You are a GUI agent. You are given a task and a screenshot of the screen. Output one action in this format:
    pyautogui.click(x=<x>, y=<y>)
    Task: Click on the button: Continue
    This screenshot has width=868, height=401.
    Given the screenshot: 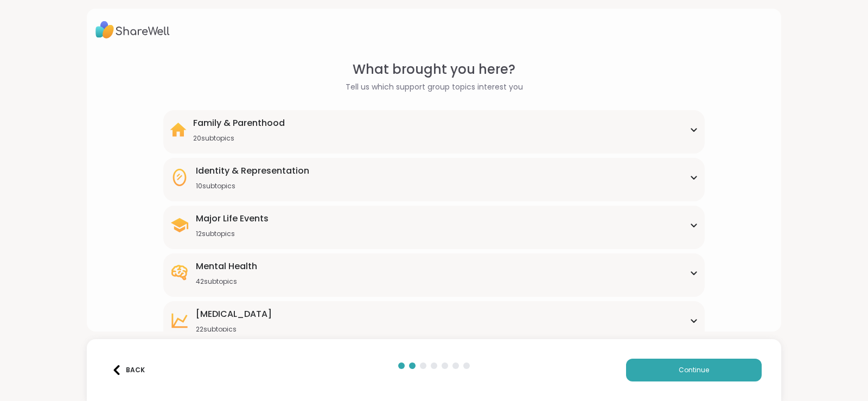 What is the action you would take?
    pyautogui.click(x=694, y=370)
    